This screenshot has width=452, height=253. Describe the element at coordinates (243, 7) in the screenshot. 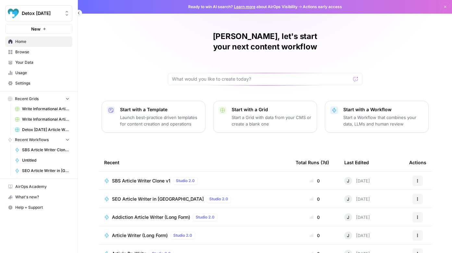

I see `span: Ready to win AI search? about AirOps Visibility` at that location.